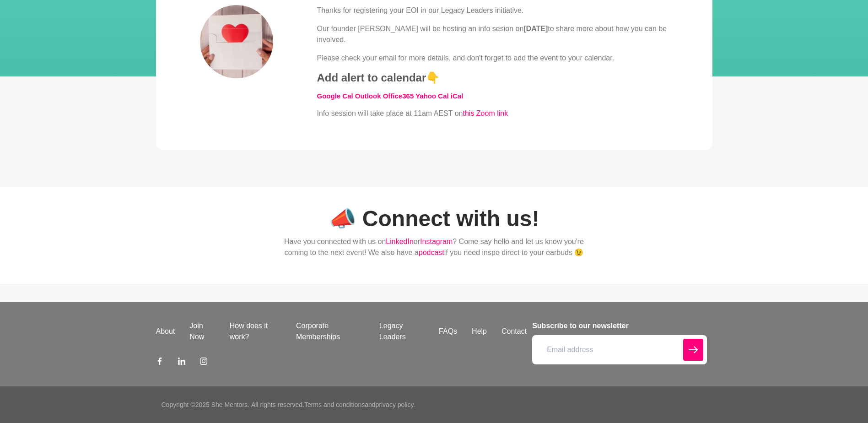  I want to click on a: privacy policy, so click(394, 405).